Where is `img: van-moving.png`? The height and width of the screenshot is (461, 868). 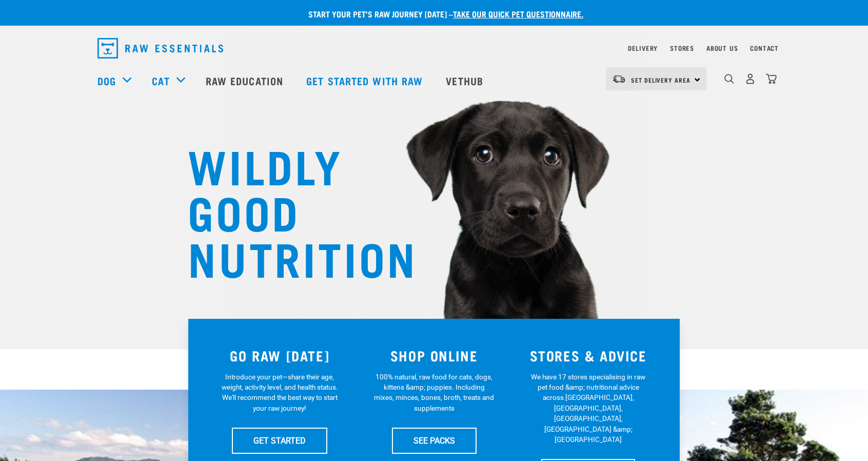 img: van-moving.png is located at coordinates (619, 79).